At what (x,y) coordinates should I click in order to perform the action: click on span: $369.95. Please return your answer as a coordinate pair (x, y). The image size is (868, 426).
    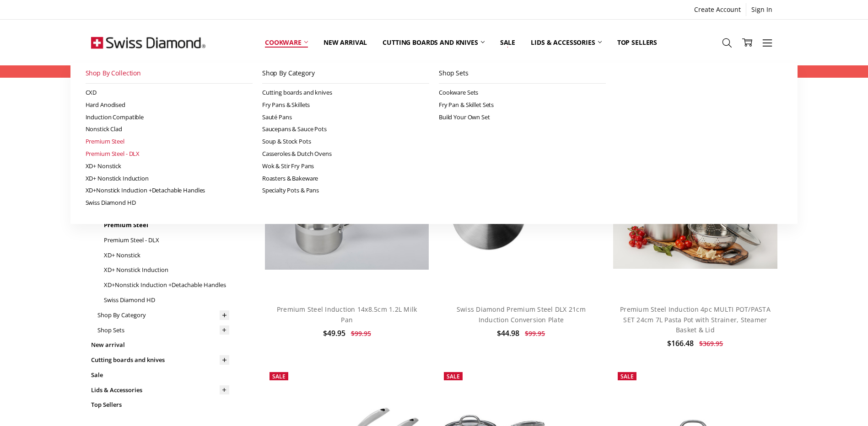
    Looking at the image, I should click on (711, 343).